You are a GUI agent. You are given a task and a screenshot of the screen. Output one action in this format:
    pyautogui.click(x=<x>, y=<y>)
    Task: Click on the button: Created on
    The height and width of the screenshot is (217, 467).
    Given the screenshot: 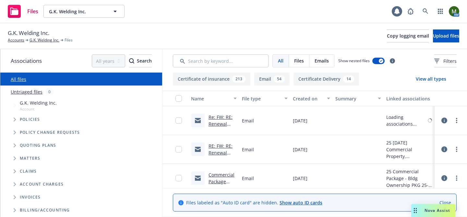 What is the action you would take?
    pyautogui.click(x=311, y=99)
    